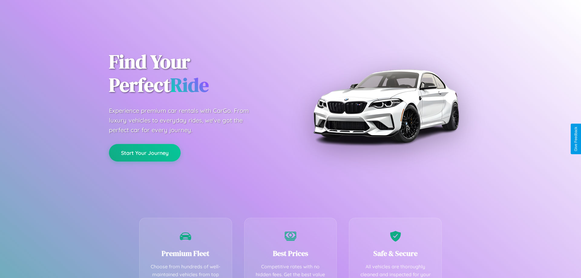  What do you see at coordinates (291, 253) in the screenshot?
I see `h3: Best Prices` at bounding box center [291, 253].